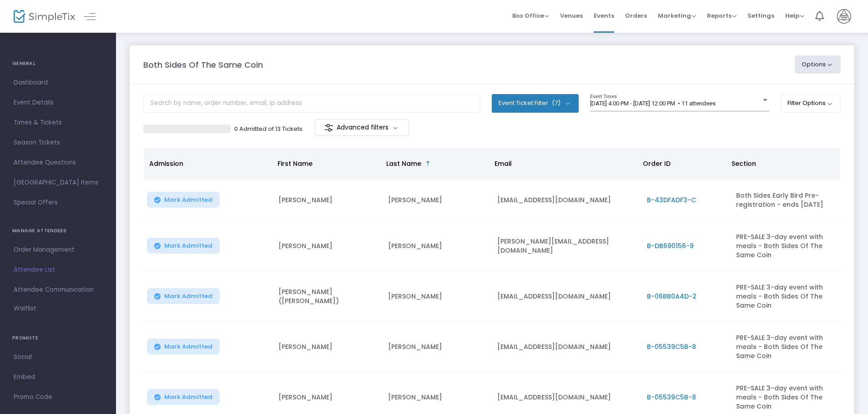 The width and height of the screenshot is (868, 414). Describe the element at coordinates (58, 338) in the screenshot. I see `h4: PROMOTE` at that location.